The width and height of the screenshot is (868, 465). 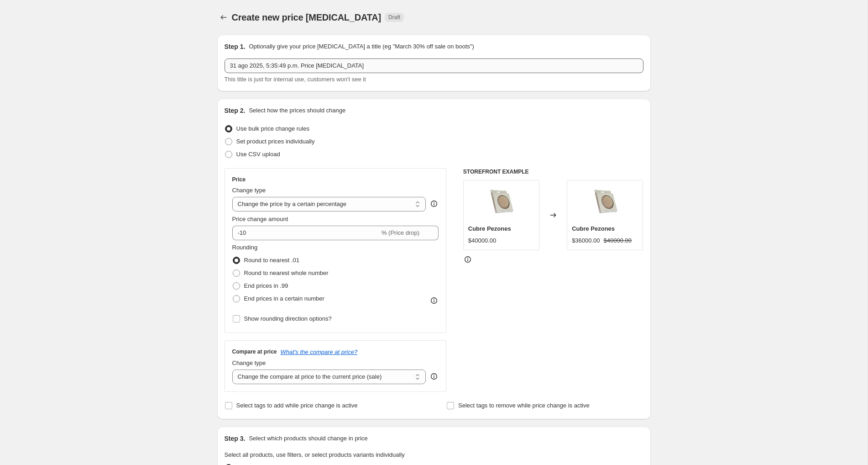 I want to click on span: Use bulk price change rules, so click(x=273, y=128).